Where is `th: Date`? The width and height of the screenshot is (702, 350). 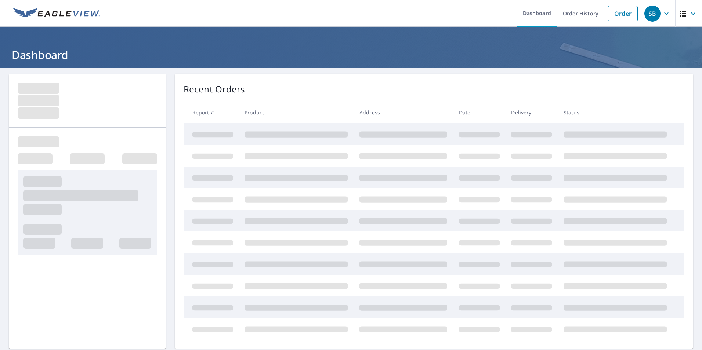
th: Date is located at coordinates (479, 112).